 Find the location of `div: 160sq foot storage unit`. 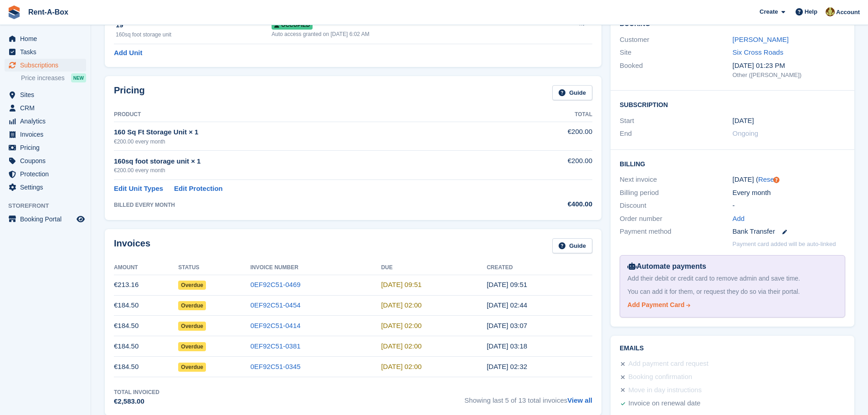

div: 160sq foot storage unit is located at coordinates (194, 35).